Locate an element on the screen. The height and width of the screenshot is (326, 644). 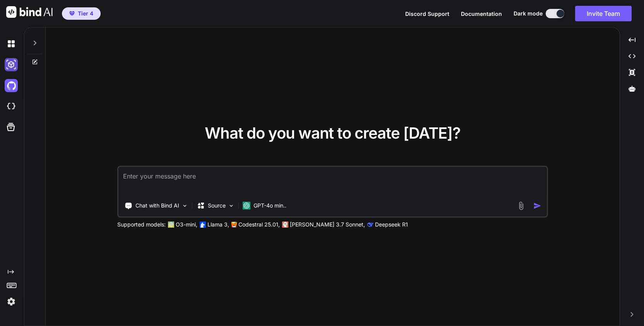
p: GPT-4o min.. is located at coordinates (270, 206).